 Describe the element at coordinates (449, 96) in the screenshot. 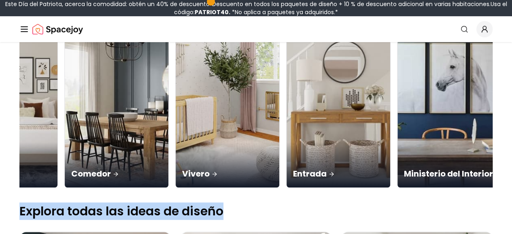

I see `a: Ministerio del InteriorMinisterio del Interior` at that location.